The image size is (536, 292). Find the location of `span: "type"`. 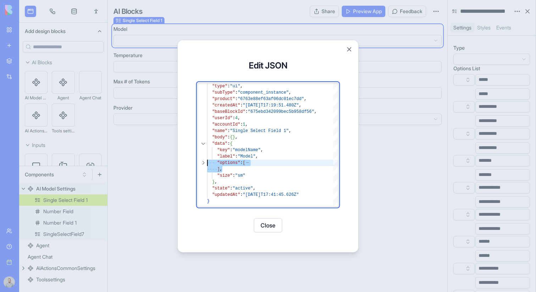

span: "type" is located at coordinates (219, 86).